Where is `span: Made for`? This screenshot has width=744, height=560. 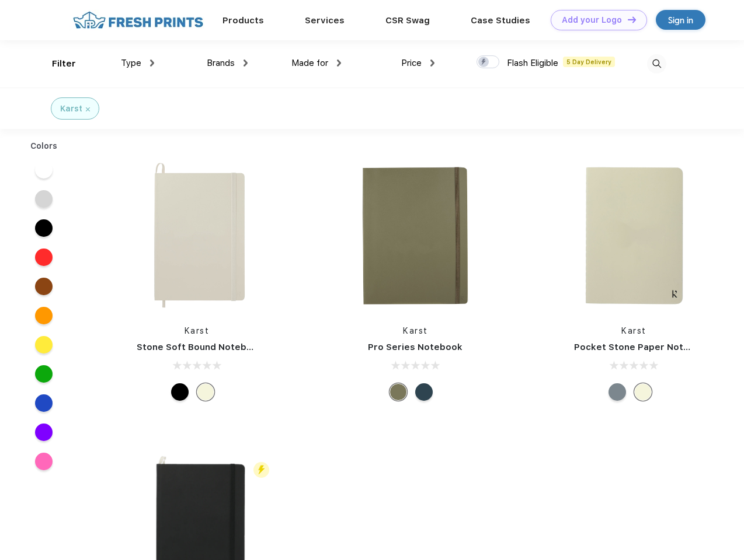
span: Made for is located at coordinates (309, 63).